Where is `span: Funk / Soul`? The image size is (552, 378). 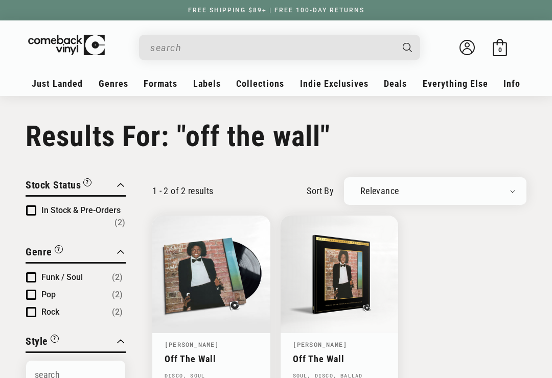
span: Funk / Soul is located at coordinates (62, 277).